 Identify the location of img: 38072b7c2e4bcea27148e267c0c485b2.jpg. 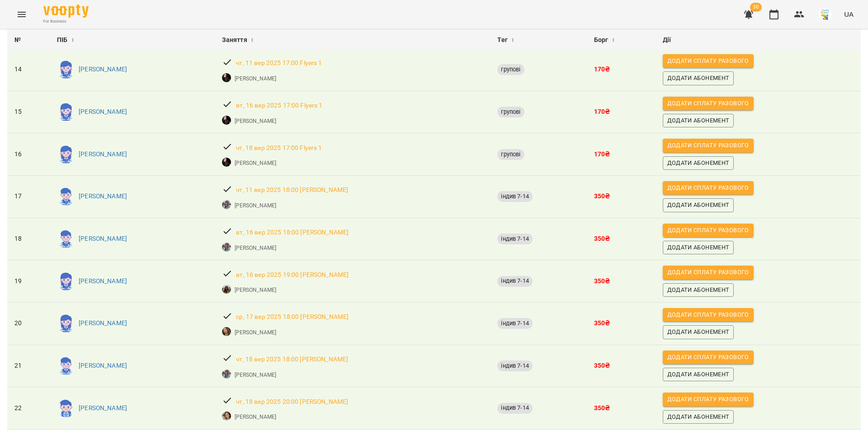
(825, 15).